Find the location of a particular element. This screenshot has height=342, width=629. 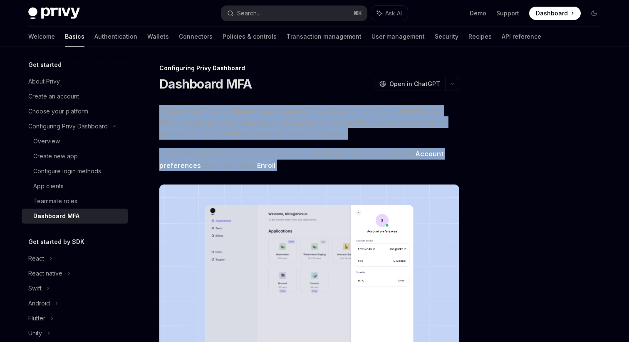

a: Demo is located at coordinates (478, 13).